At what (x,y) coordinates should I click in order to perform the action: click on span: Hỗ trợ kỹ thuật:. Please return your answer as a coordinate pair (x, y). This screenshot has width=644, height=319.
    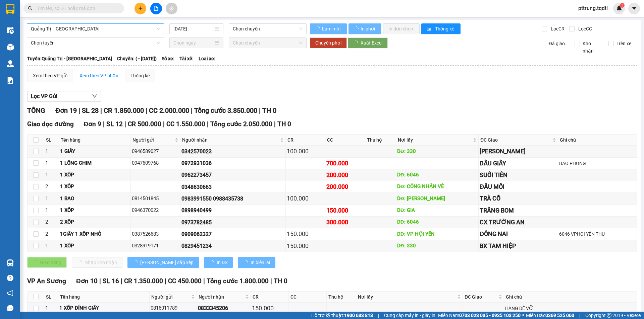
    Looking at the image, I should click on (342, 315).